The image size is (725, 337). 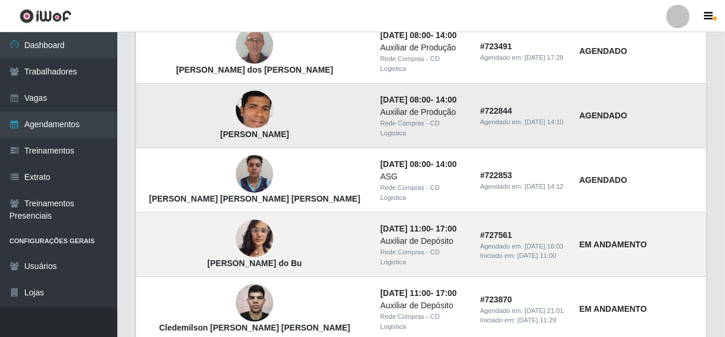 I want to click on strong: # 723870, so click(x=496, y=300).